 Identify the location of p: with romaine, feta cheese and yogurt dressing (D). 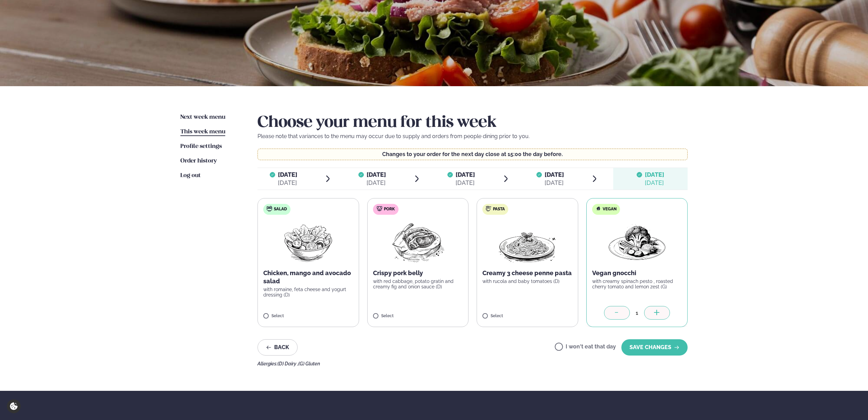
(308, 292).